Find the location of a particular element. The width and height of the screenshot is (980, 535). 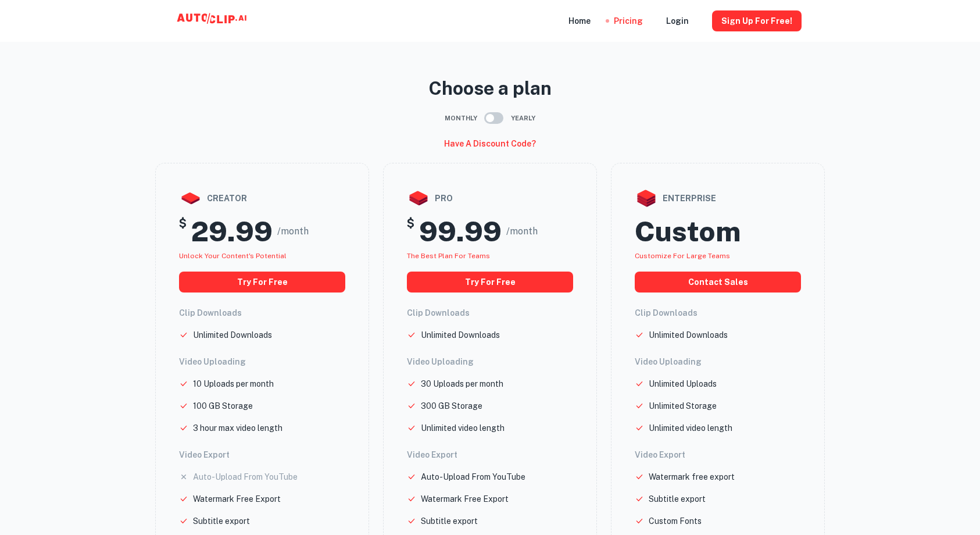

span: The best plan for teams is located at coordinates (448, 256).